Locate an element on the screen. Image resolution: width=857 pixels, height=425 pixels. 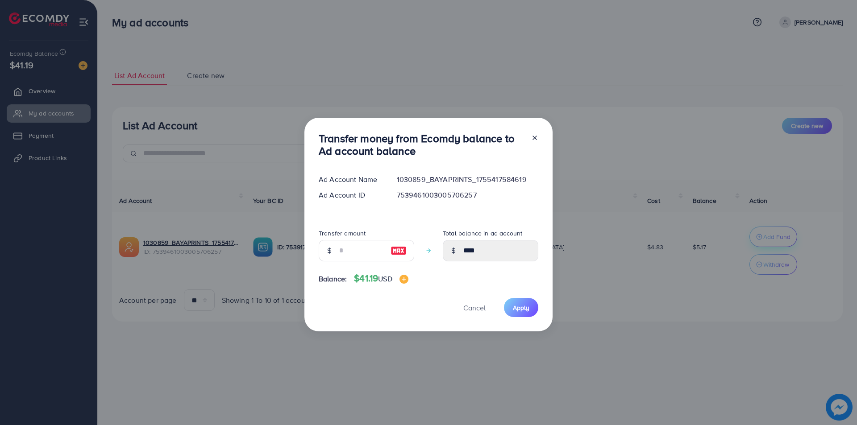
button: Cancel is located at coordinates (474, 308).